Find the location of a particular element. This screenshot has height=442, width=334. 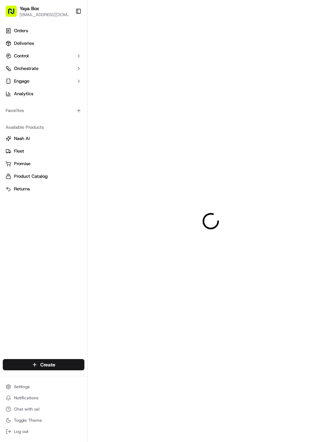

span: Orchestrate is located at coordinates (26, 69).